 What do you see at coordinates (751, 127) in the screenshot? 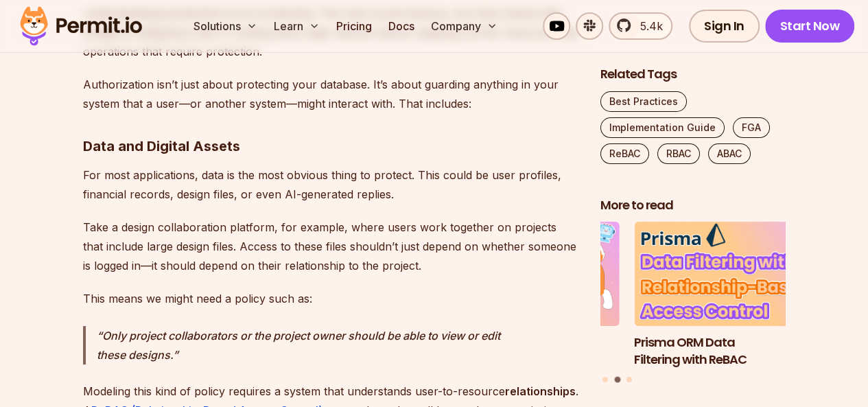
I see `a: FGA` at bounding box center [751, 127].